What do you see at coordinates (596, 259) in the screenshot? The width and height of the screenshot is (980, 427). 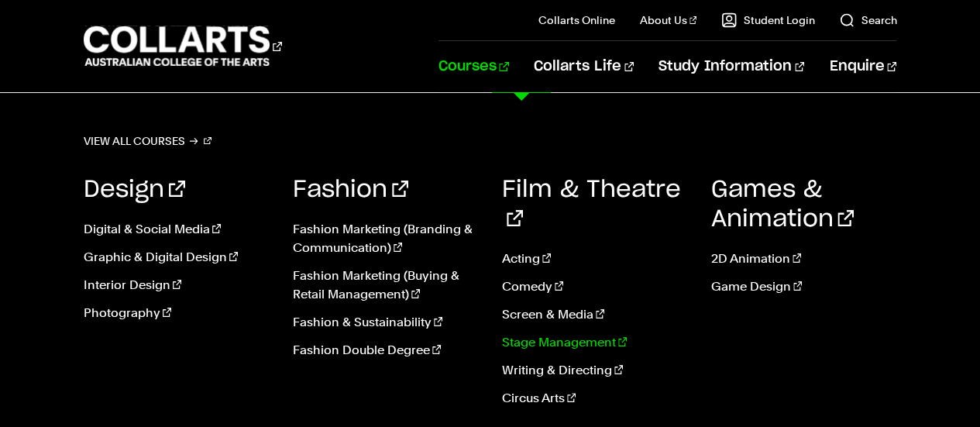 I see `a: Acting` at bounding box center [596, 259].